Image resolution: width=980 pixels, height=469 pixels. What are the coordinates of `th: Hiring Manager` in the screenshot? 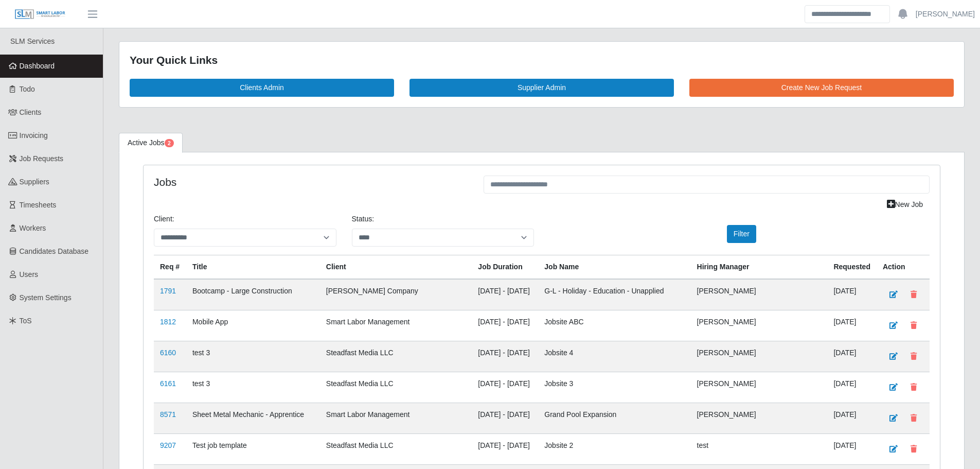 It's located at (760, 266).